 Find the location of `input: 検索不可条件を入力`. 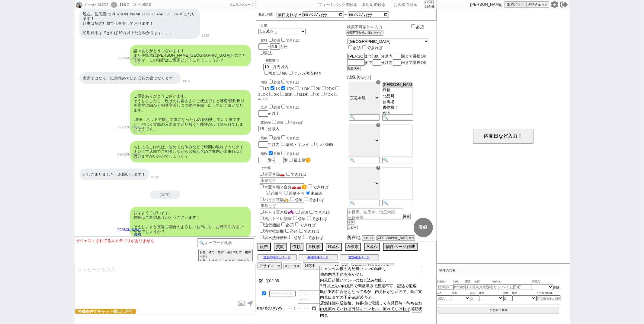

input: 検索不可条件を入力 is located at coordinates (378, 27).